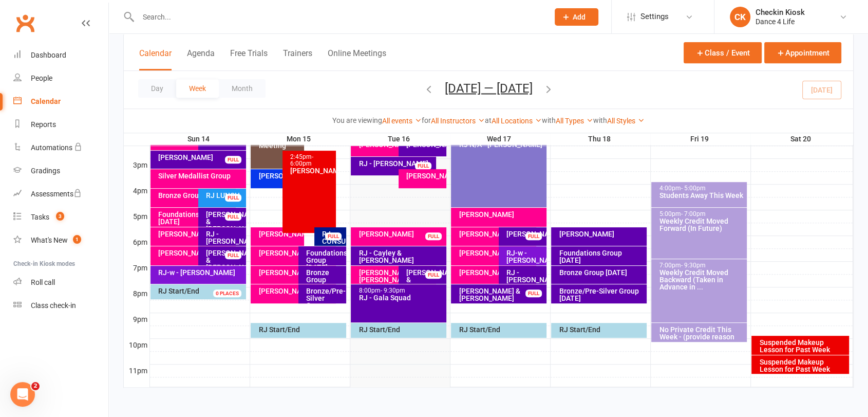  Describe the element at coordinates (740, 17) in the screenshot. I see `div: CK` at that location.